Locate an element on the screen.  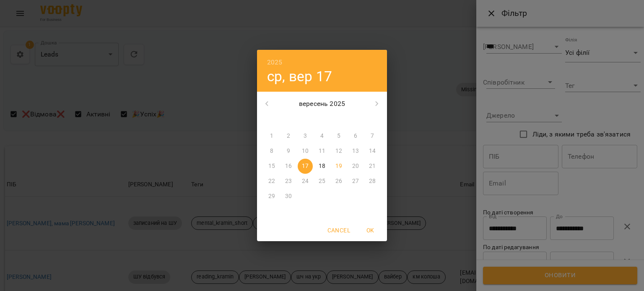
span: Cancel is located at coordinates (339, 231).